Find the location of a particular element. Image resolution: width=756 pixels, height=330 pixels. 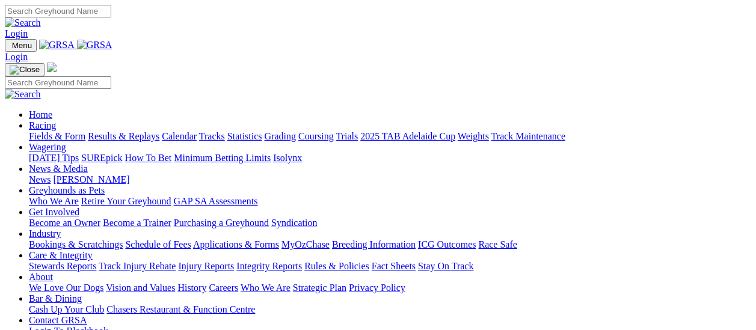

a: Purchasing a Greyhound is located at coordinates (221, 223).